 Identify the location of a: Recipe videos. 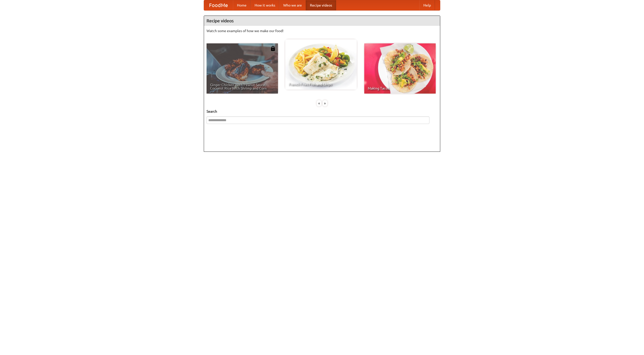
(321, 5).